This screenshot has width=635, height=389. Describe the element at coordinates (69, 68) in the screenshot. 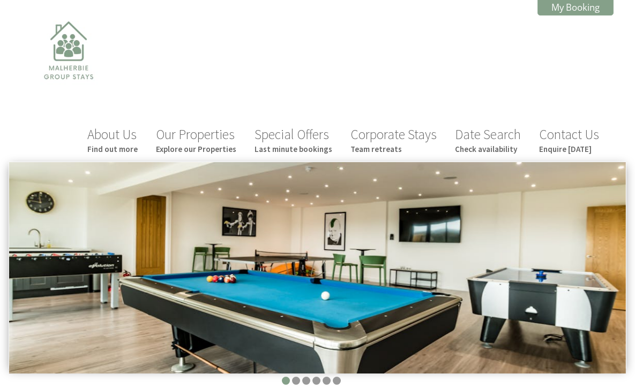

I see `img: Malherbie Group Stays` at that location.